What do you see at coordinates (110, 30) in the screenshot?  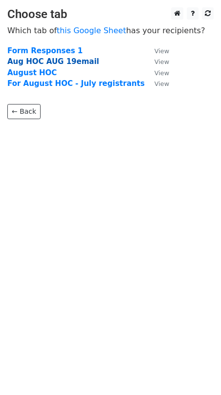 I see `p: Which tab of has your recipients?` at bounding box center [110, 30].